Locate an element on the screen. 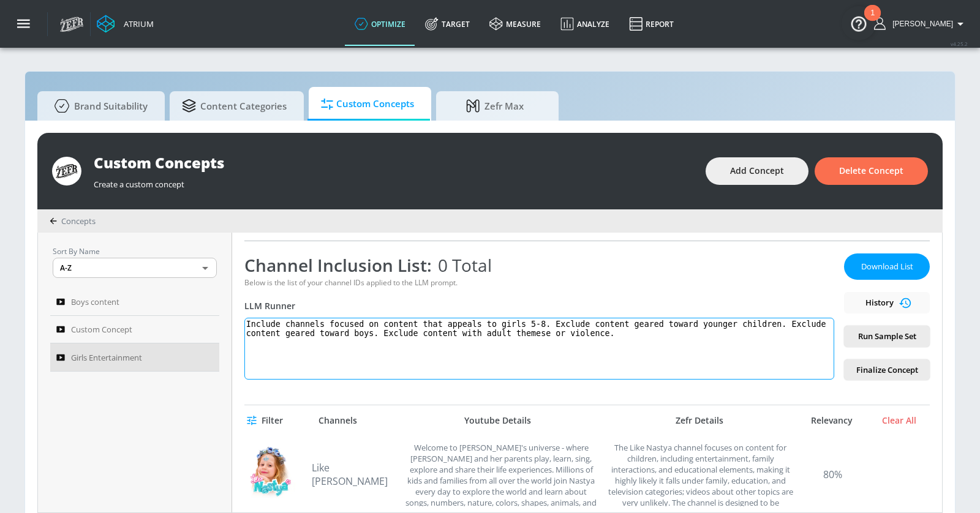  a: measure is located at coordinates (515, 24).